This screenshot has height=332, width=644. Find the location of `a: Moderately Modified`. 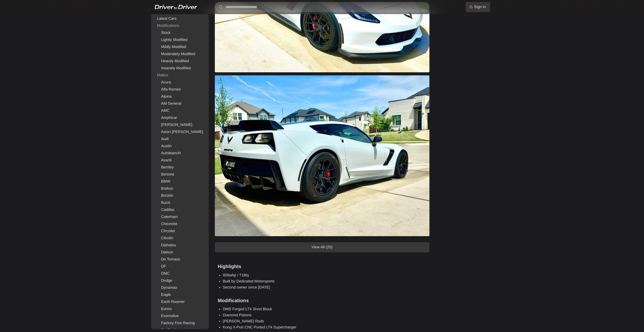

a: Moderately Modified is located at coordinates (180, 54).